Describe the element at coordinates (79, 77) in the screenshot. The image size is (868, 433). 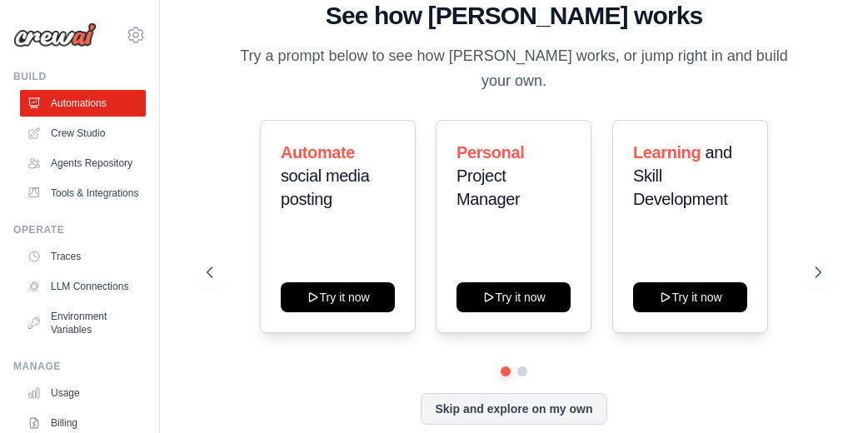
I see `div: Build` at that location.